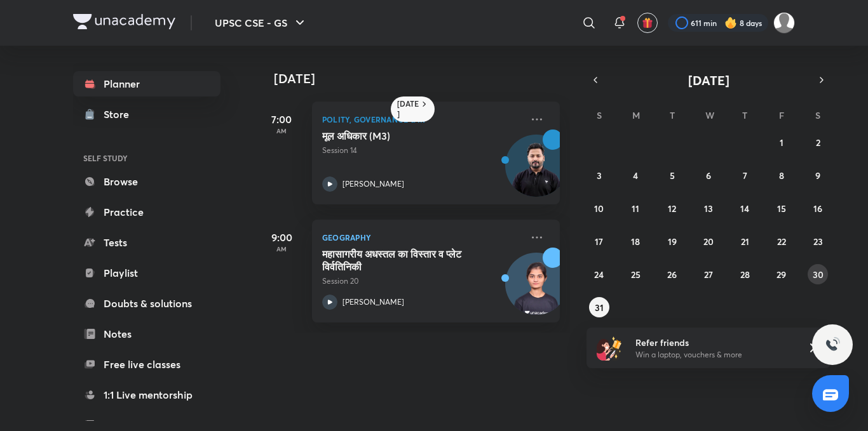  Describe the element at coordinates (745, 115) in the screenshot. I see `abbr: Thursday` at that location.